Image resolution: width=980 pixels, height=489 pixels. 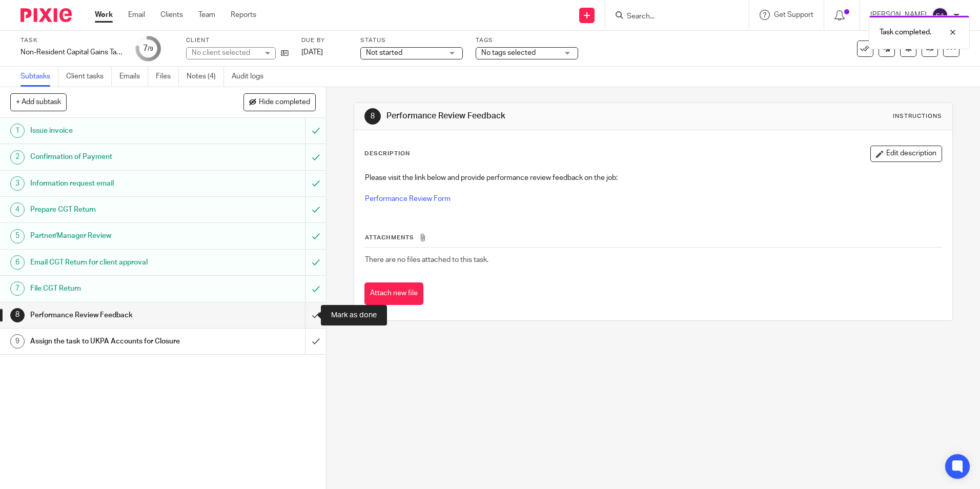 I want to click on div: 4, so click(x=17, y=210).